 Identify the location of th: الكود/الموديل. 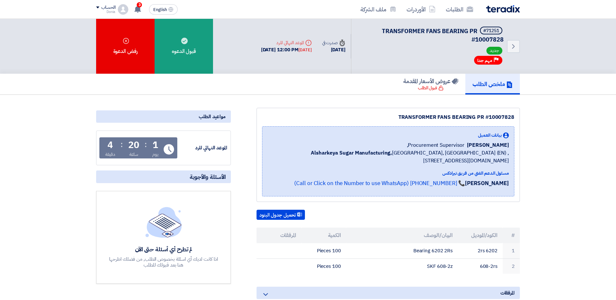
(480, 235).